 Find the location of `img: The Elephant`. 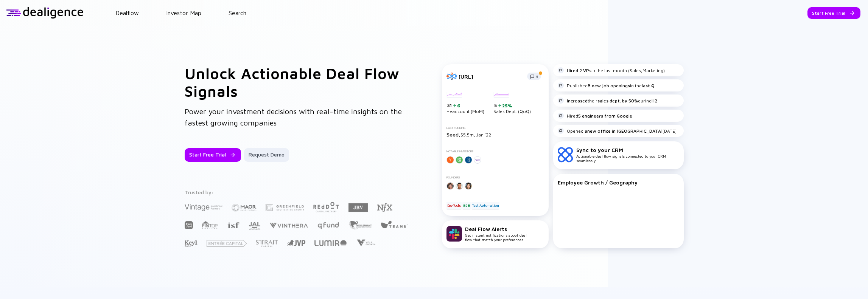

img: The Elephant is located at coordinates (360, 225).